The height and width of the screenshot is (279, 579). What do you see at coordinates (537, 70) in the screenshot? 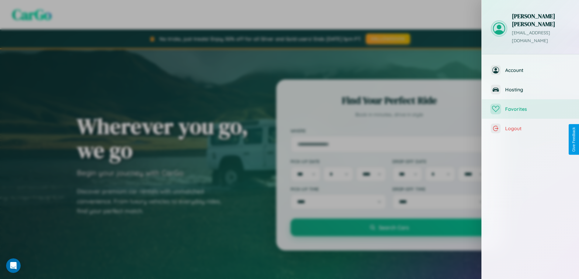
I see `span: Account` at bounding box center [537, 70].